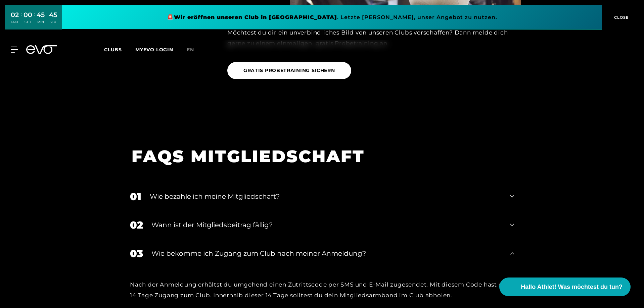 Image resolution: width=644 pixels, height=308 pixels. What do you see at coordinates (28, 15) in the screenshot?
I see `div: 00` at bounding box center [28, 15].